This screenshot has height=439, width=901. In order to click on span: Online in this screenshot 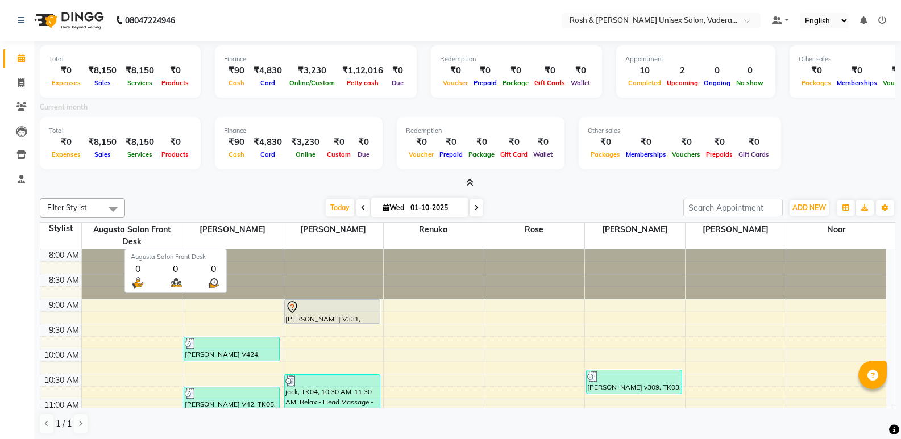, I will do `click(305, 155)`.